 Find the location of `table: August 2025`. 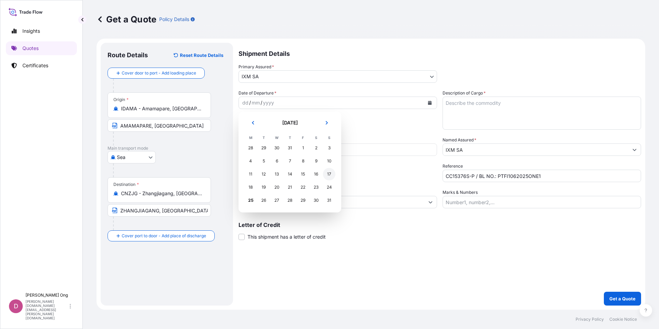

table: August 2025 is located at coordinates (290, 170).